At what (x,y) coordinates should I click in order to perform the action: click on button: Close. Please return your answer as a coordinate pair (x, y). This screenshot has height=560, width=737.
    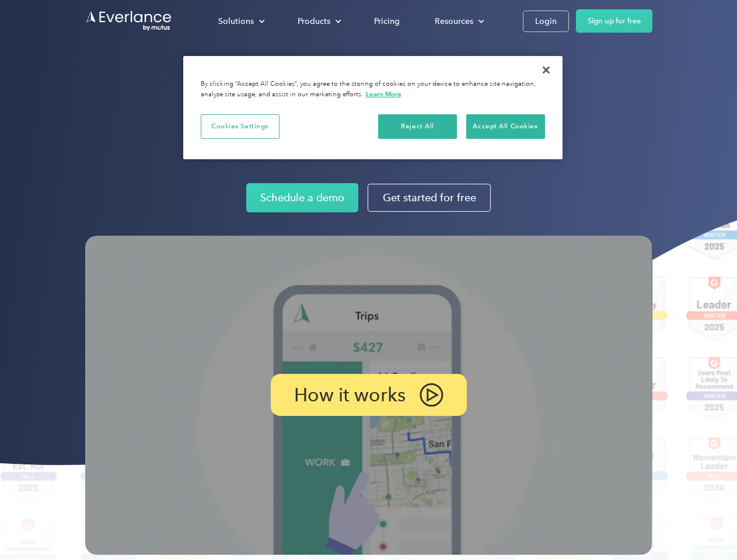
    Looking at the image, I should click on (546, 70).